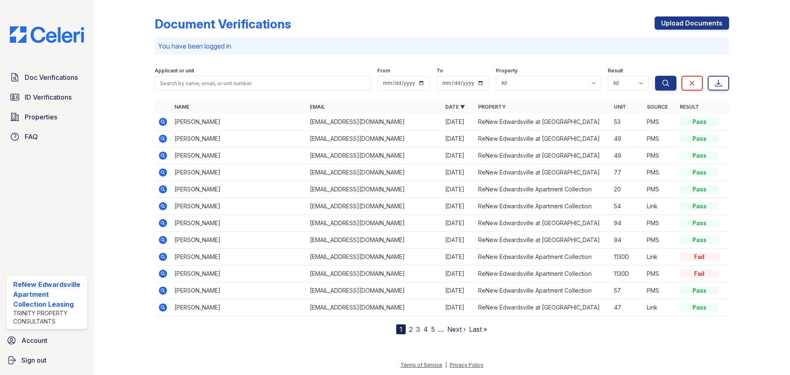 Image resolution: width=790 pixels, height=375 pixels. Describe the element at coordinates (627, 139) in the screenshot. I see `td: 49` at that location.